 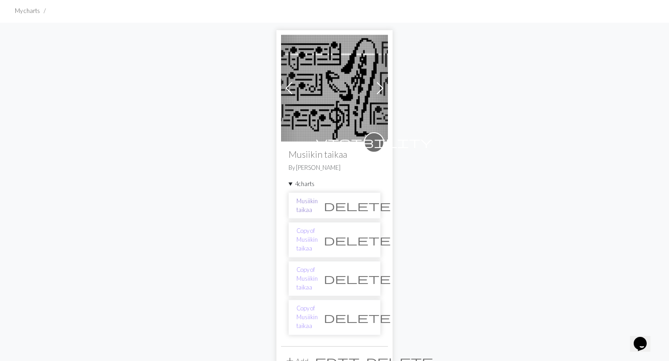 I want to click on h2: Musiikin taikaa, so click(x=334, y=154).